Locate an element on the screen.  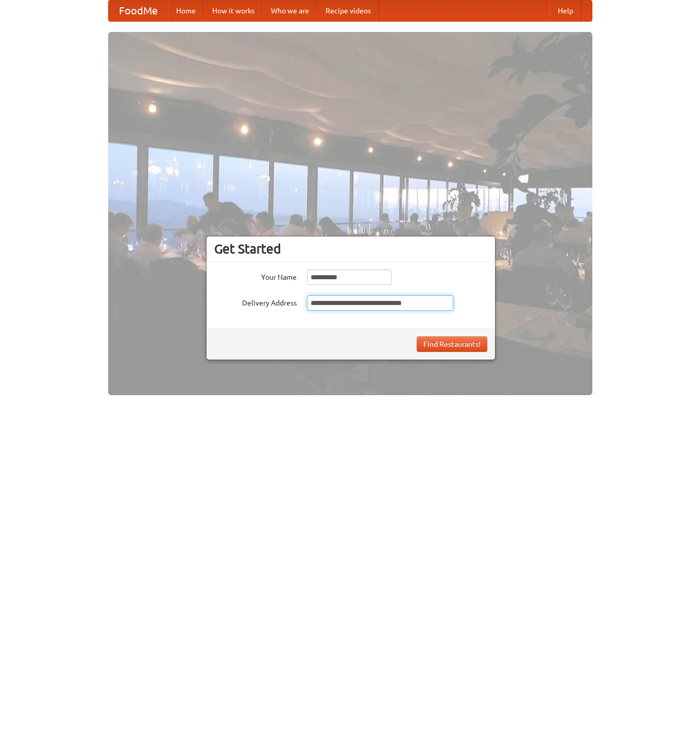
label: Your Name is located at coordinates (255, 276).